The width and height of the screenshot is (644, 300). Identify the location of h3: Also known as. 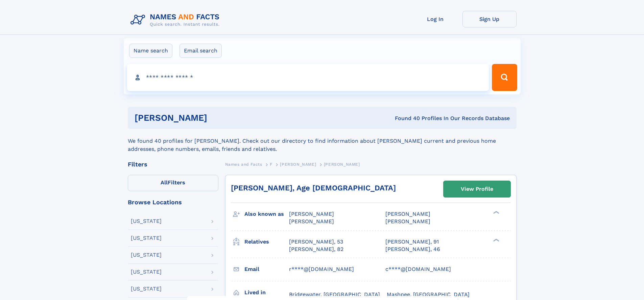
(267, 214).